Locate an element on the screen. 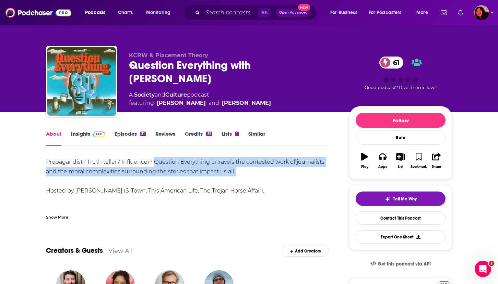  span: For Podcasters is located at coordinates (385, 13).